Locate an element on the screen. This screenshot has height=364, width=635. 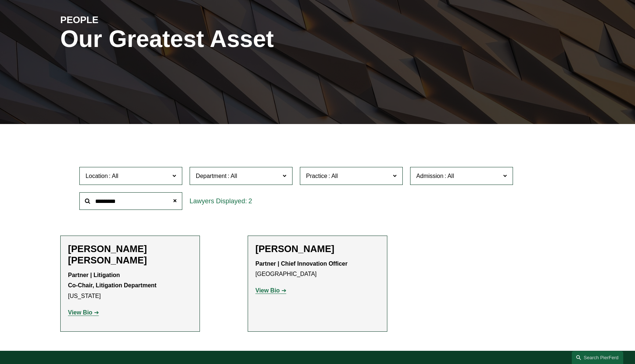
h1: Our Greatest Asset is located at coordinates (232, 39).